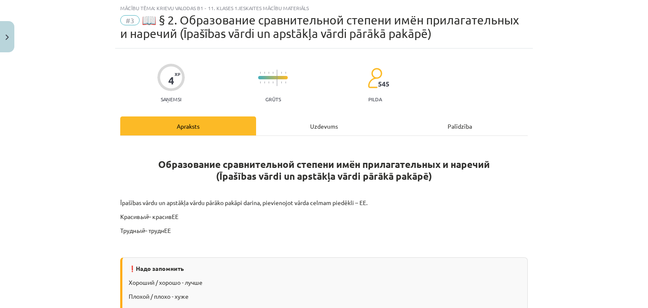  Describe the element at coordinates (7, 37) in the screenshot. I see `img: icon-close-lesson-0947bae3869378f0d4975bcd49f059093ad1ed9edebbc8119c70593378902aed.svg` at that location.